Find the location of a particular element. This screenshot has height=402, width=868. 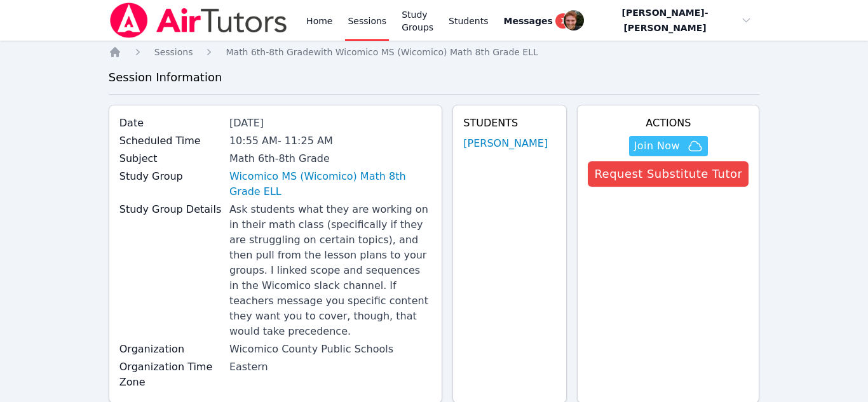

label: Study Group is located at coordinates (170, 177).